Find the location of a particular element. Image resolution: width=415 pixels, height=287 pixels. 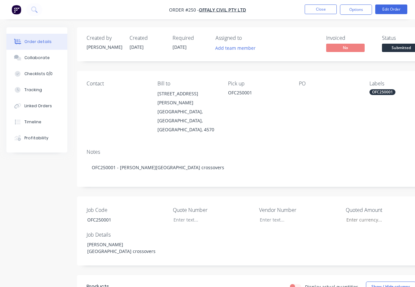

div: Contact is located at coordinates (117, 83).